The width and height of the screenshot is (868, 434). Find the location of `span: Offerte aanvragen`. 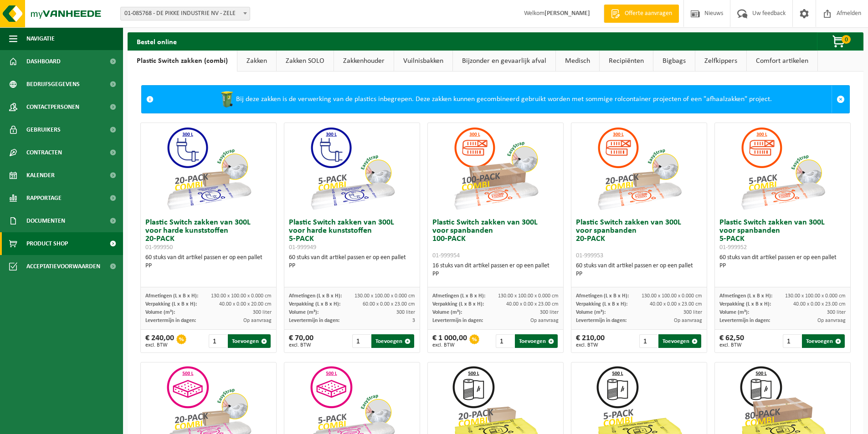

span: Offerte aanvragen is located at coordinates (648, 14).